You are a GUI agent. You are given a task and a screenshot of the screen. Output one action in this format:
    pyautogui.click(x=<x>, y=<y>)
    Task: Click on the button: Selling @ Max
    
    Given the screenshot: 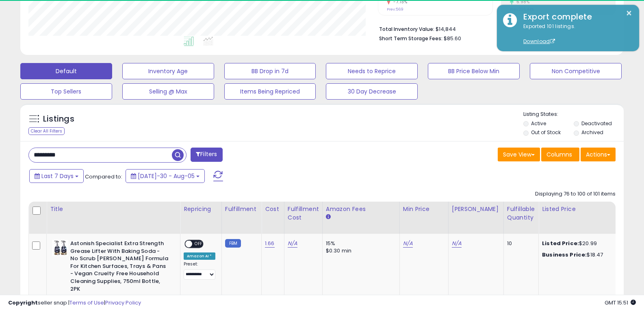 What is the action you would take?
    pyautogui.click(x=168, y=91)
    